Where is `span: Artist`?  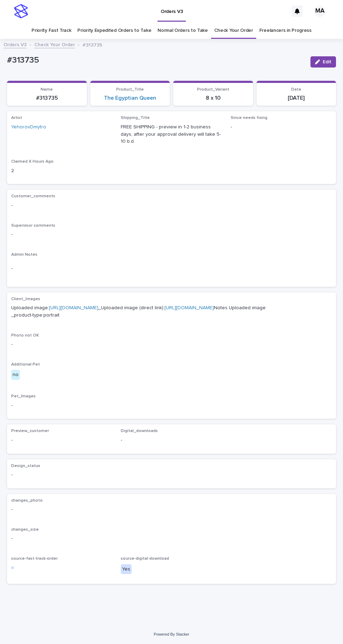
span: Artist is located at coordinates (16, 118).